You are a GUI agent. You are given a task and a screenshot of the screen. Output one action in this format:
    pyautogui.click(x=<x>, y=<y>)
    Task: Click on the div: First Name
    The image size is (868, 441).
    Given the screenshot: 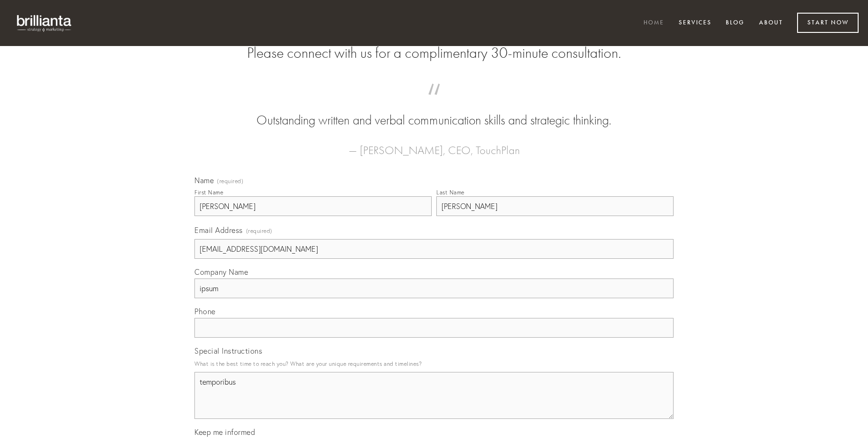 What is the action you would take?
    pyautogui.click(x=208, y=192)
    